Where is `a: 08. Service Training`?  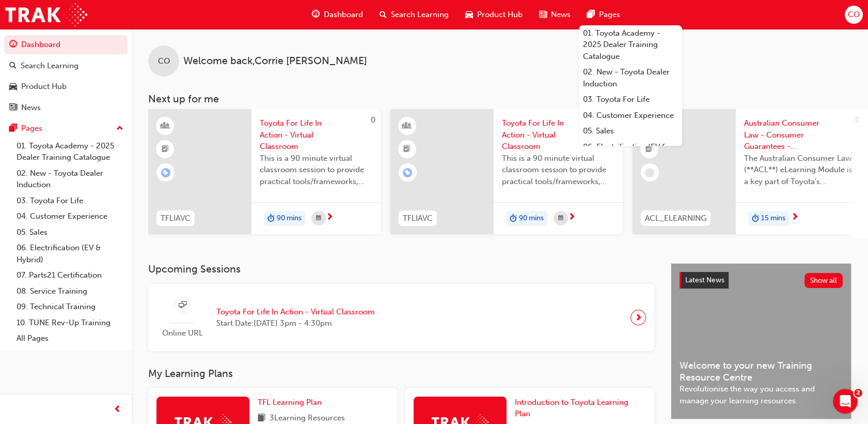 a: 08. Service Training is located at coordinates (70, 291).